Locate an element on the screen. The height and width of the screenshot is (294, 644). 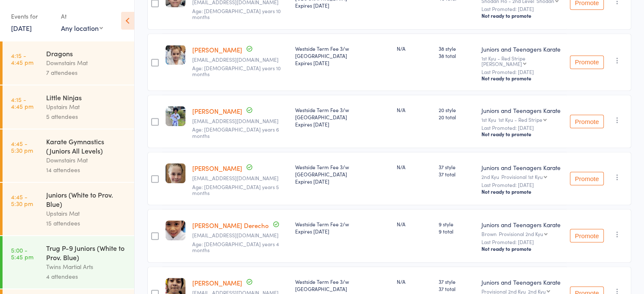
div: Any location is located at coordinates (82, 28).